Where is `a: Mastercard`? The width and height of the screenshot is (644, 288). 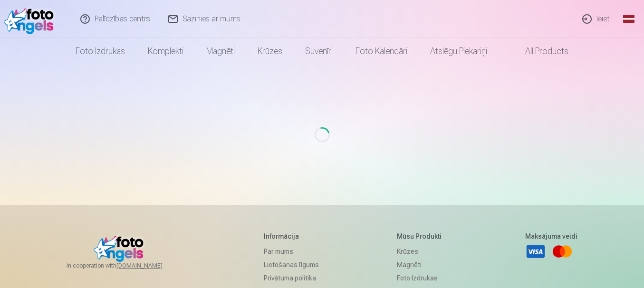 a: Mastercard is located at coordinates (562, 252).